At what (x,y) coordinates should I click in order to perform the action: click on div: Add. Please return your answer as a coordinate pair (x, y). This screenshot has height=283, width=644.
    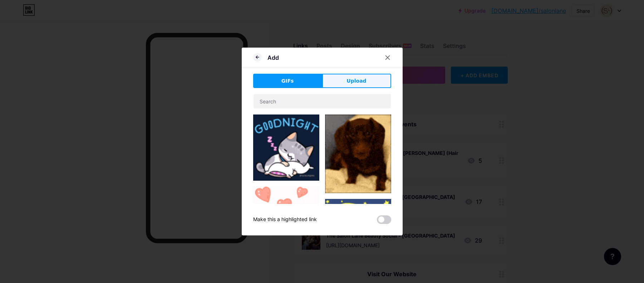
    Looking at the image, I should click on (273, 58).